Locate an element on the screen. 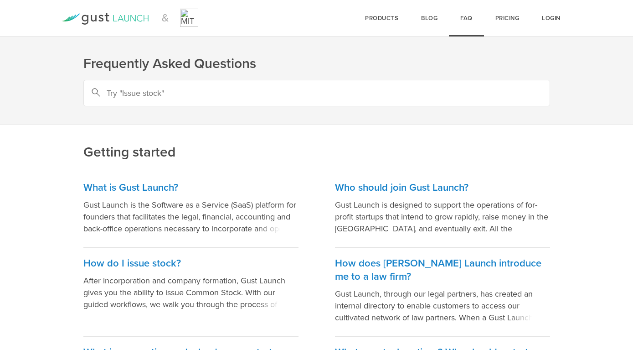  p: Gust Launch is the Software as a Service (SaaS) platform for founders that facilitates the legal,... is located at coordinates (191, 217).